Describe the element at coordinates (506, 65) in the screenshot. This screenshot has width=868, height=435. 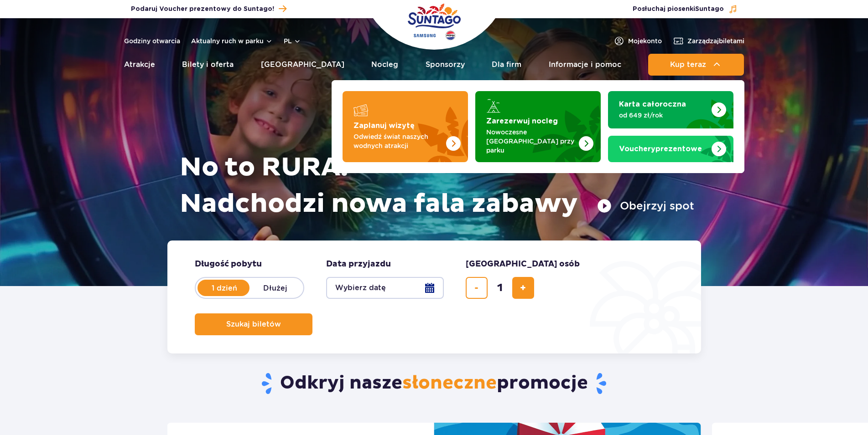
I see `a: Dla firm` at that location.